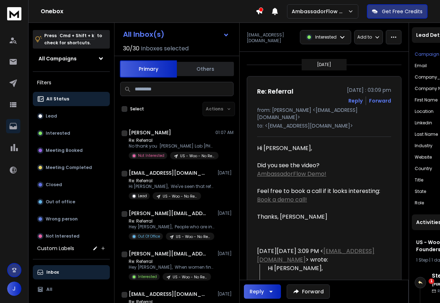 The image size is (440, 303). Describe the element at coordinates (421, 191) in the screenshot. I see `p: state` at that location.